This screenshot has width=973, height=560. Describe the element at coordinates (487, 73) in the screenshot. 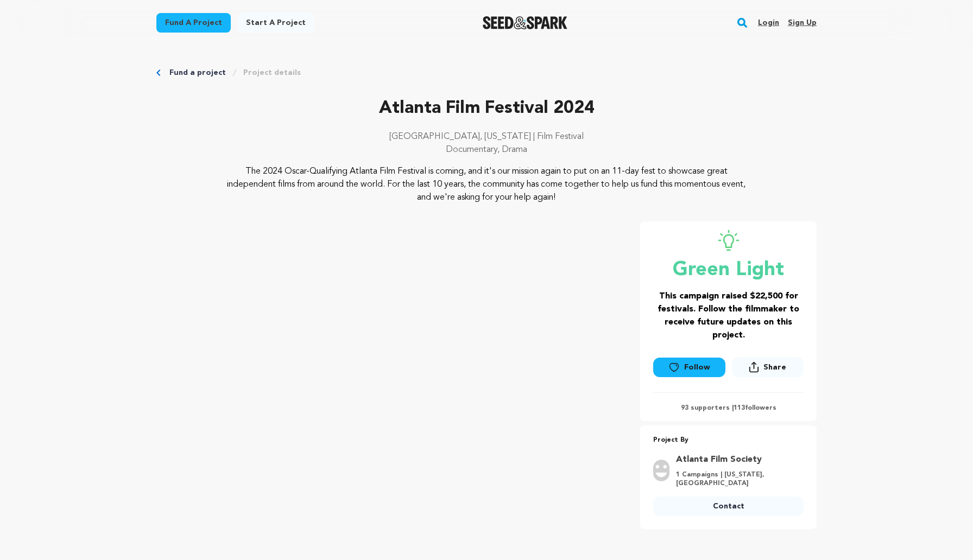

I see `div: Breadcrumb` at that location.